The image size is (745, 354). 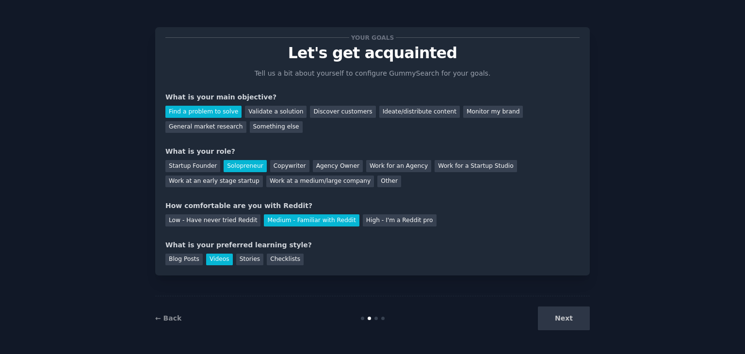 I want to click on div: Stories, so click(x=250, y=259).